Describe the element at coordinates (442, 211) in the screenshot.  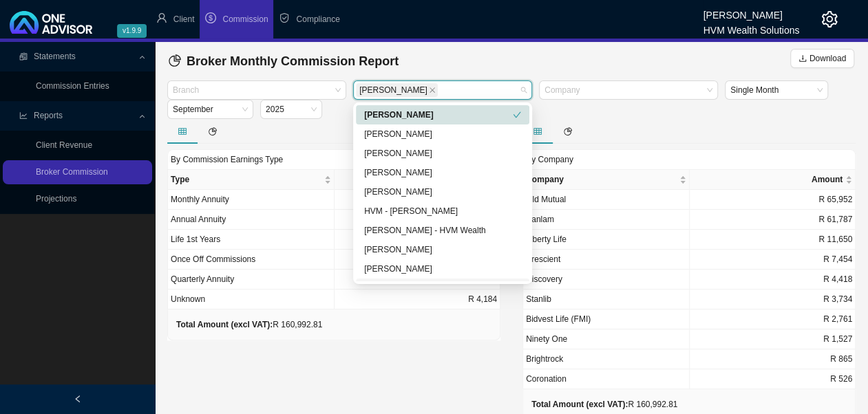
I see `div: HVM - Wesley Bowman` at that location.